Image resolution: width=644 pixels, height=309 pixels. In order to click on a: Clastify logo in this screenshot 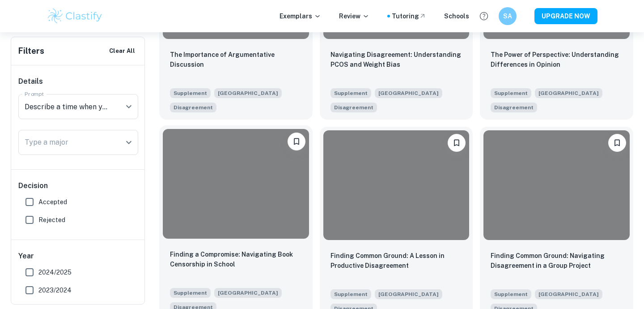, I will do `click(75, 16)`.